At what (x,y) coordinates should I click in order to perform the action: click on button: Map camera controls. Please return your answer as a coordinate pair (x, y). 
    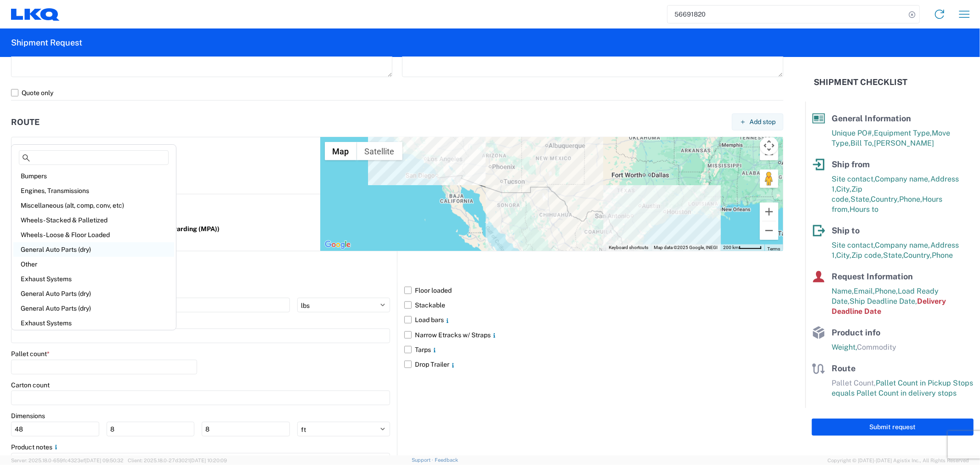
    Looking at the image, I should click on (769, 145).